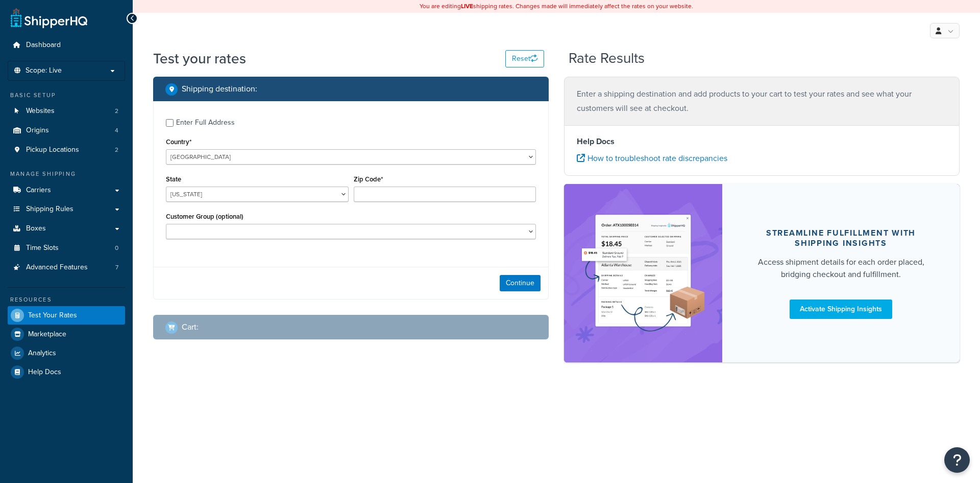 This screenshot has height=483, width=980. Describe the element at coordinates (66, 315) in the screenshot. I see `a: Test Your Rates` at that location.